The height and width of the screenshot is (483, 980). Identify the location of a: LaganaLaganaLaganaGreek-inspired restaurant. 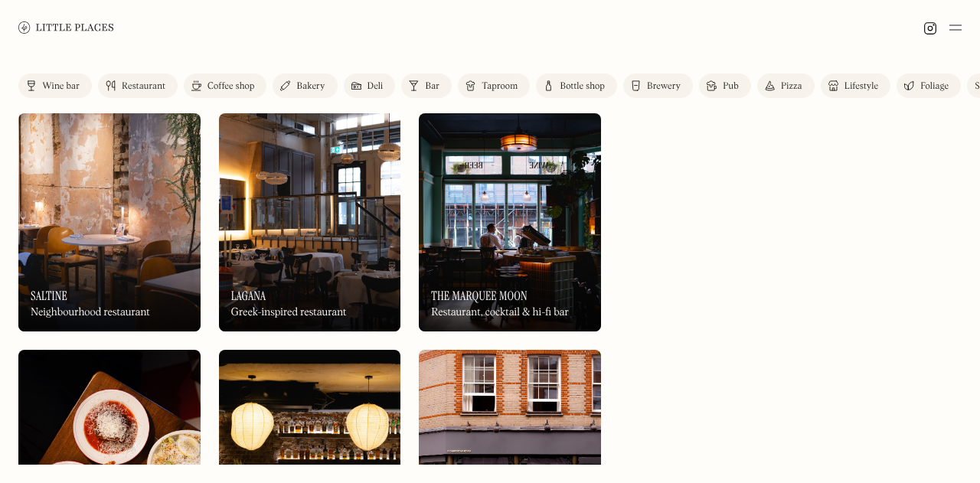
(310, 222).